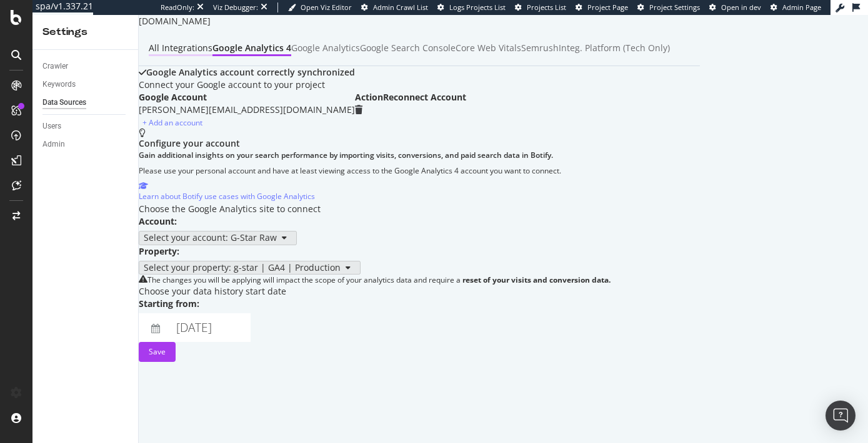 The height and width of the screenshot is (443, 868). What do you see at coordinates (419, 144) in the screenshot?
I see `div: Configure your account` at bounding box center [419, 144].